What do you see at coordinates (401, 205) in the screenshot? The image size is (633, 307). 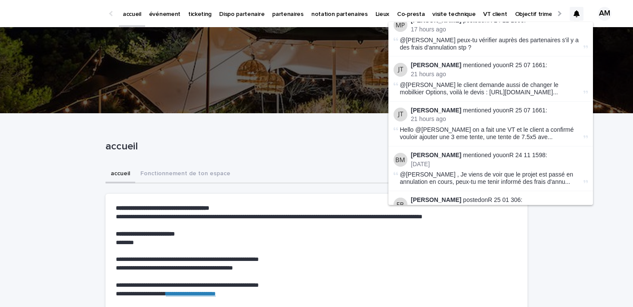 I see `img: Esteban Bolanos` at bounding box center [401, 205].